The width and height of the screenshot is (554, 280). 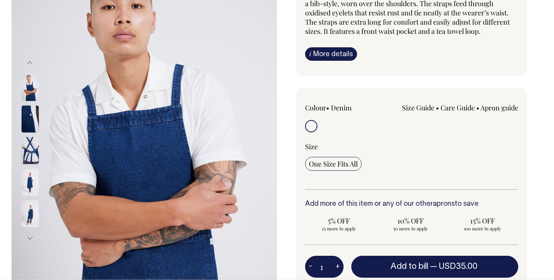 What do you see at coordinates (310, 54) in the screenshot?
I see `span: i` at bounding box center [310, 54].